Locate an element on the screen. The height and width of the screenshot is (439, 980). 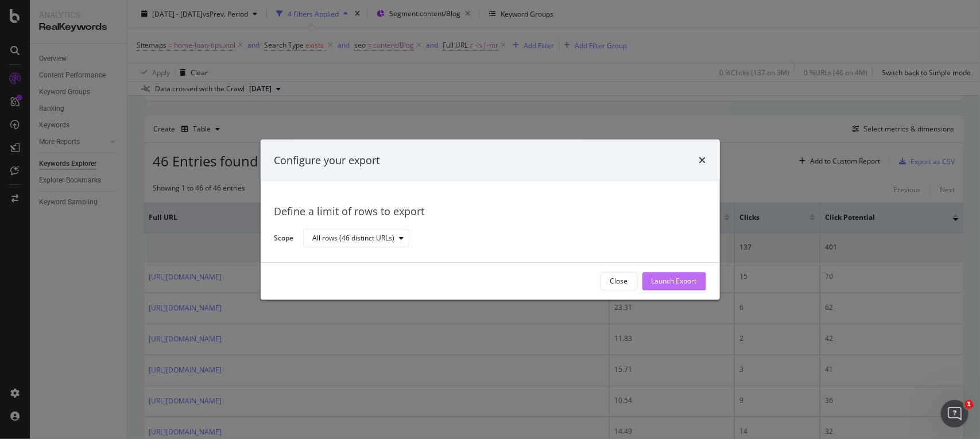
button: All rows (46 distinct URLs) is located at coordinates (356, 239).